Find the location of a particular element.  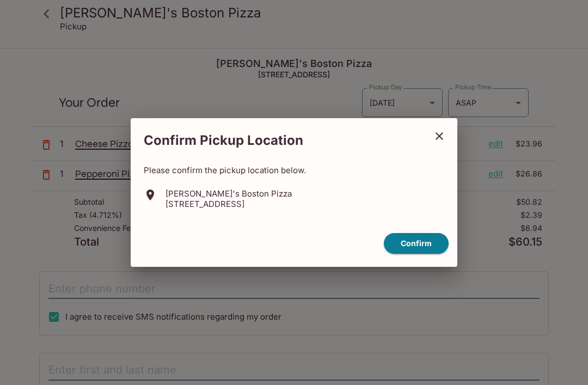

button: close is located at coordinates (439, 136).